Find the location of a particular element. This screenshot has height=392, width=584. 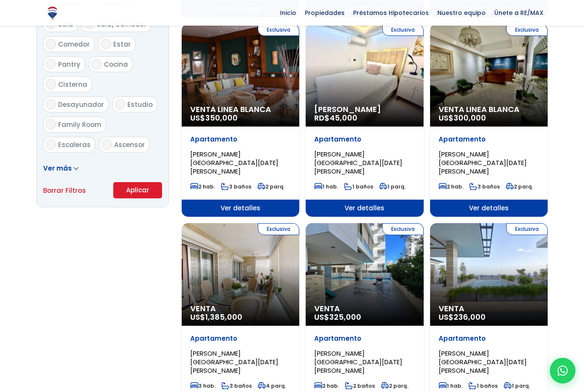

span: Estudio is located at coordinates (140, 104).